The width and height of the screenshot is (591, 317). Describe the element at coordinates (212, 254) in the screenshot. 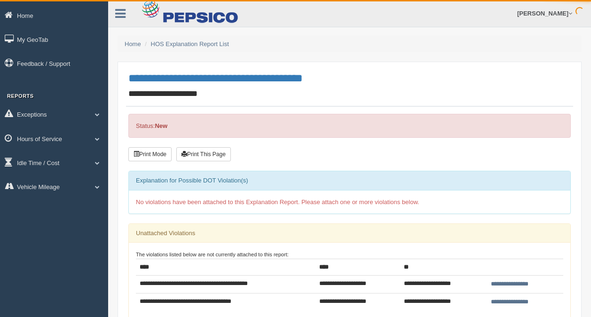

I see `small: The violations listed below are not currently attached to this report:` at that location.